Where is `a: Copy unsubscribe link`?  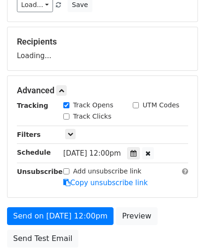
a: Copy unsubscribe link is located at coordinates (106, 183).